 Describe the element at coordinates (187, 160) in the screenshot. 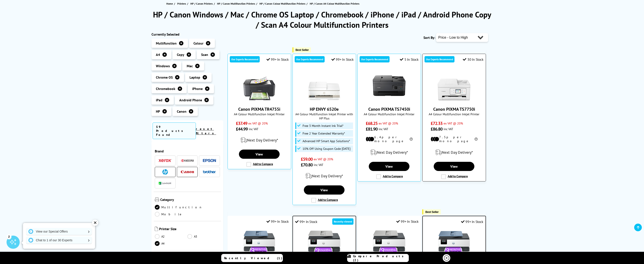

I see `a: Kyocera` at that location.